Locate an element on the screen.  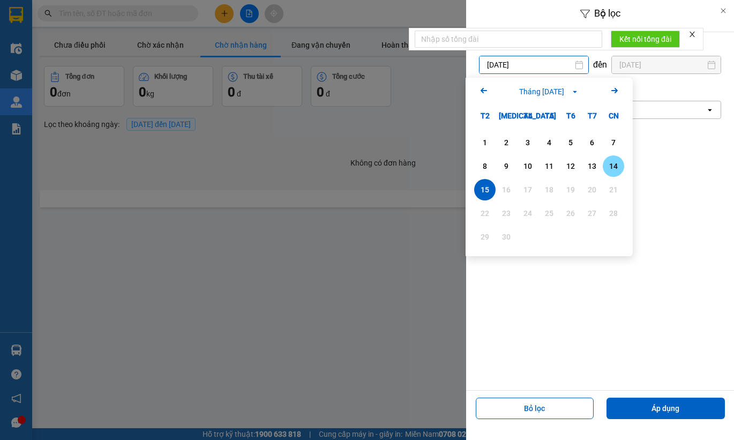
div: T2 is located at coordinates (485, 116).